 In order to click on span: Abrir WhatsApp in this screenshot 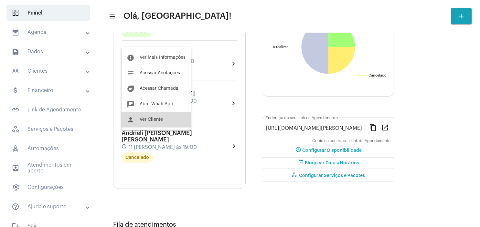, I will do `click(156, 104)`.